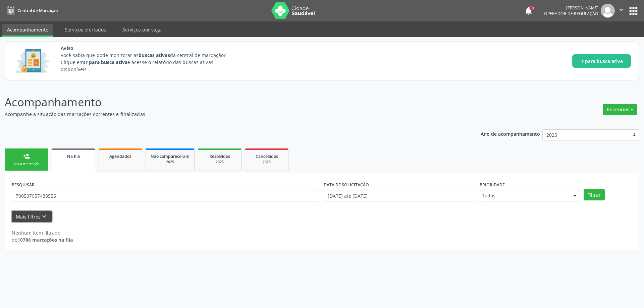 The image size is (644, 308). Describe the element at coordinates (44, 217) in the screenshot. I see `i: keyboard_arrow_down` at that location.